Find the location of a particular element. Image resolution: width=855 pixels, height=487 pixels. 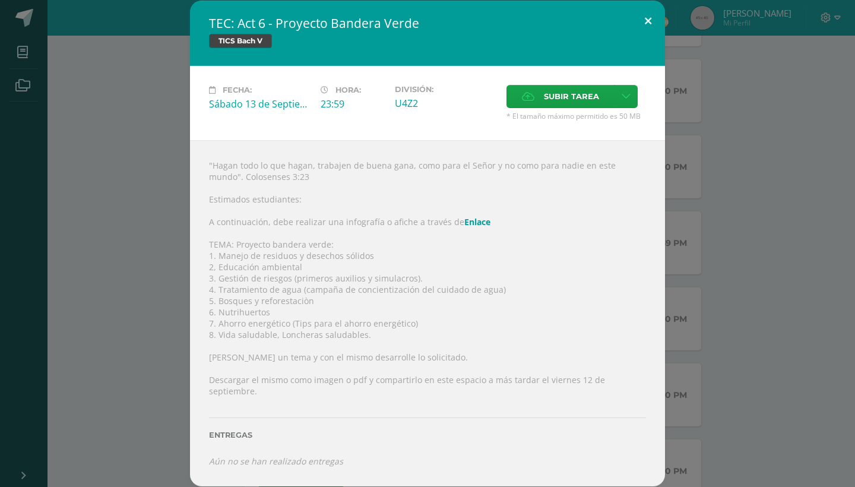

h2: TEC: Act 6 - Proyecto Bandera Verde is located at coordinates (428, 23).